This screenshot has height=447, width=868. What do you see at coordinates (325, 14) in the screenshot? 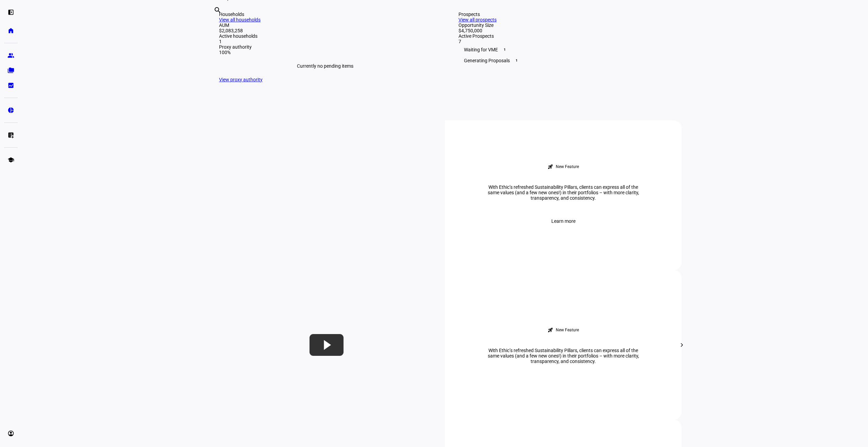
I see `div: Households` at bounding box center [325, 14].